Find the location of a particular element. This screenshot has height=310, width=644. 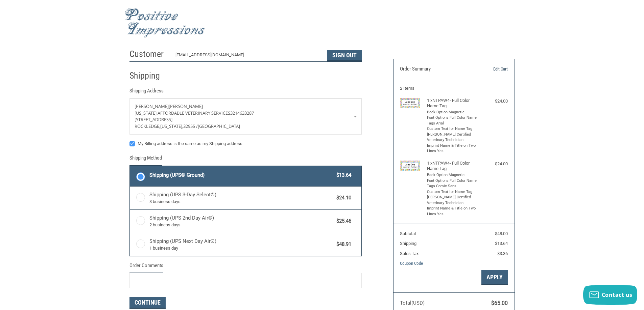

span: Shipping (UPS 3-Day Select®) is located at coordinates (241, 198).